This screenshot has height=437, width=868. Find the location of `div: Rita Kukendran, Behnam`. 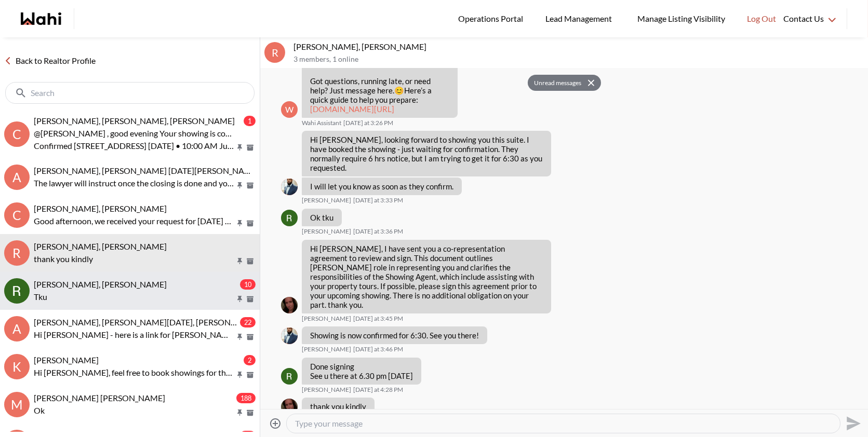

div: Rita Kukendran, Behnam is located at coordinates (17, 291).